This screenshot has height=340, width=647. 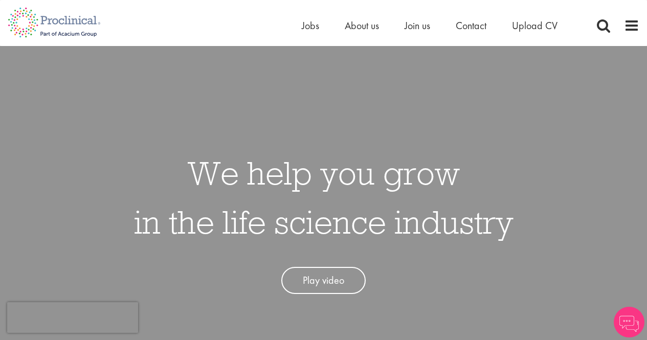 I want to click on h1: We help you grow in the life science industry, so click(x=324, y=197).